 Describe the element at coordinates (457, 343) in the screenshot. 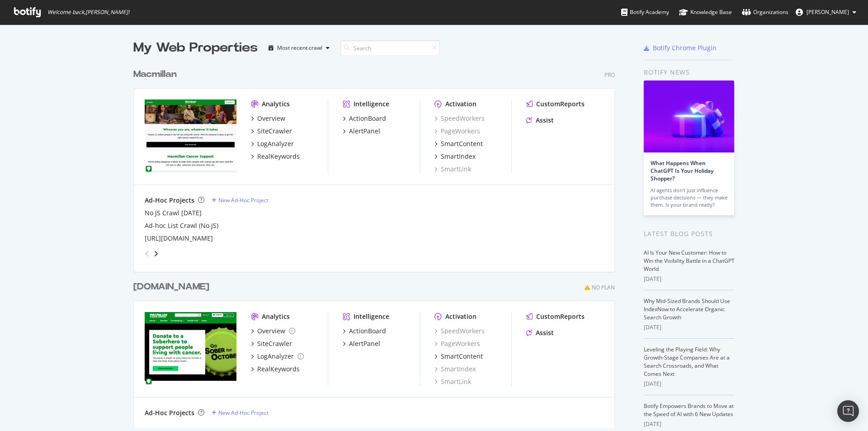

I see `div: PageWorkers` at that location.